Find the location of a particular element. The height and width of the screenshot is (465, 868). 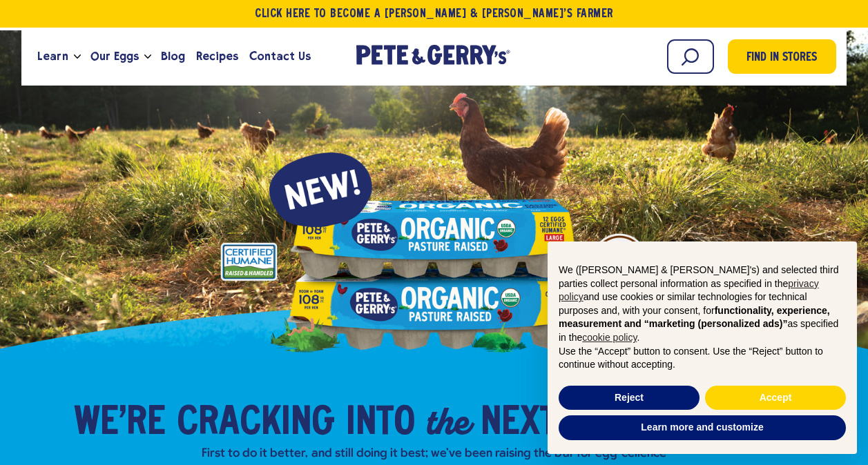

button: Learn more and customize is located at coordinates (702, 428).